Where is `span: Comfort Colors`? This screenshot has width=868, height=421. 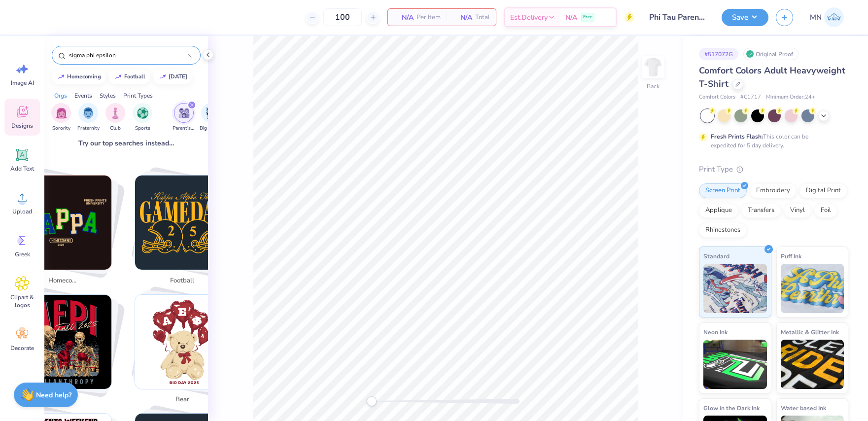
span: Comfort Colors is located at coordinates (717, 97).